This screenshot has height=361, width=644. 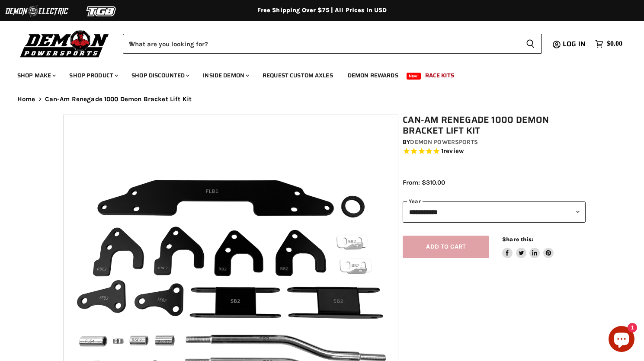 I want to click on a: Demon Rewards, so click(x=373, y=75).